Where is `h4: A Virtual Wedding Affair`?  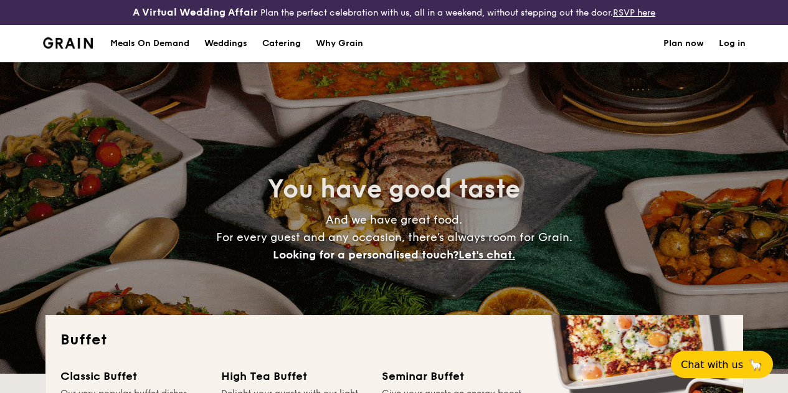 h4: A Virtual Wedding Affair is located at coordinates (195, 12).